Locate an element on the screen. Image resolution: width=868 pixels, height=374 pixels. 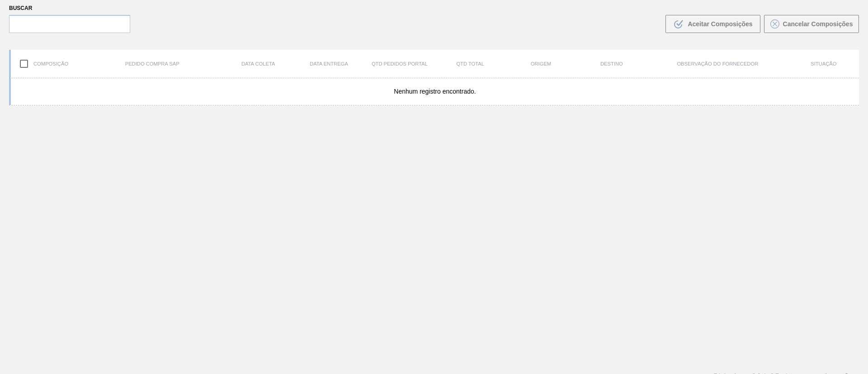
span: Aceitar Composições is located at coordinates (720, 24).